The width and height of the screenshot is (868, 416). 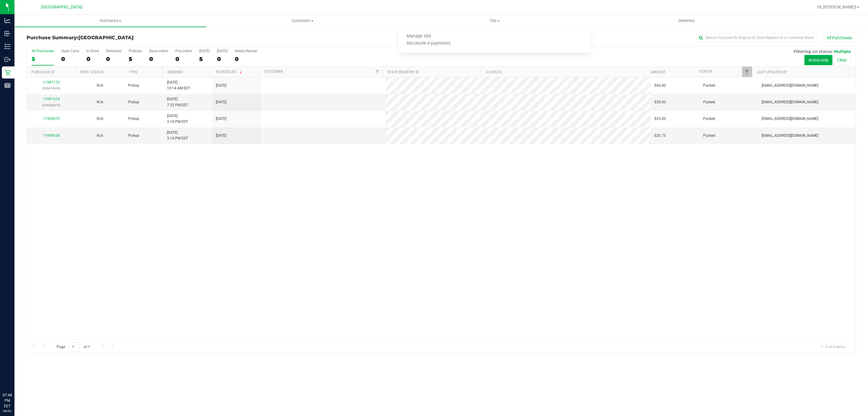 What do you see at coordinates (92, 51) in the screenshot?
I see `div: In Store` at bounding box center [92, 51].